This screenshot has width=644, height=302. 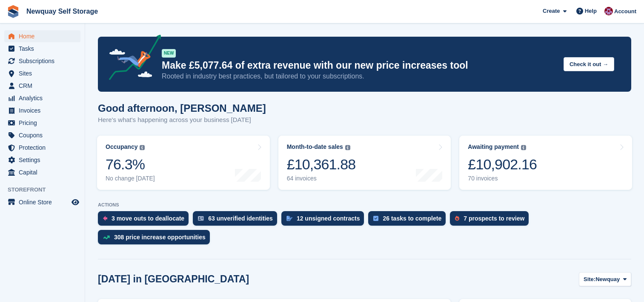 What do you see at coordinates (168, 53) in the screenshot?
I see `div: NEW` at bounding box center [168, 53].